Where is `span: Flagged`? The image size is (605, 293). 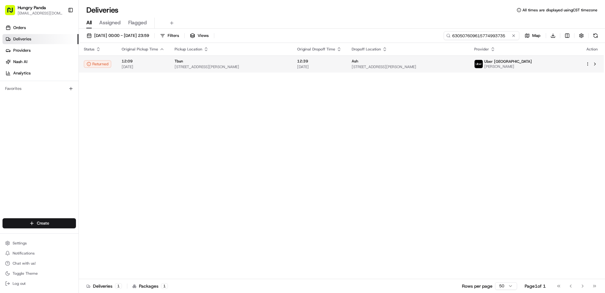
span: Flagged is located at coordinates (137, 23).